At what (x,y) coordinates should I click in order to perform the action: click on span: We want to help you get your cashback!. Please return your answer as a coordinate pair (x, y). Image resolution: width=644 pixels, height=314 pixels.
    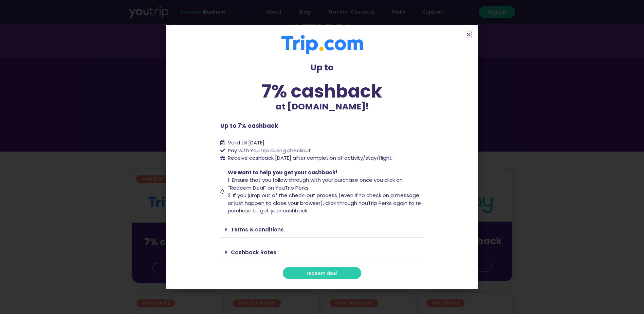
    Looking at the image, I should click on (283, 172).